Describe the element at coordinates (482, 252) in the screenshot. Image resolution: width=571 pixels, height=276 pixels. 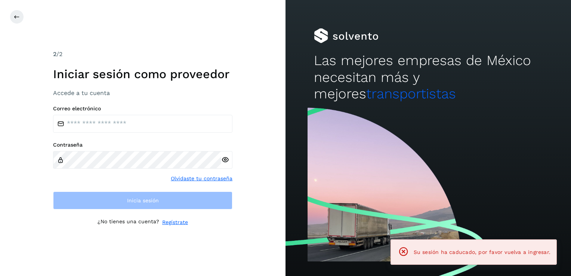
I see `span: Su sesión ha caducado, por favor vuelva a ingresar.` at that location.